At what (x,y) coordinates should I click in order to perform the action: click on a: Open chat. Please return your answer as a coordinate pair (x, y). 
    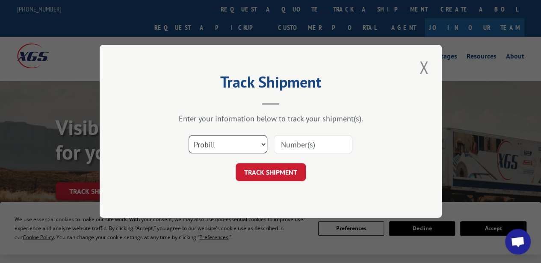
    Looking at the image, I should click on (517, 242).